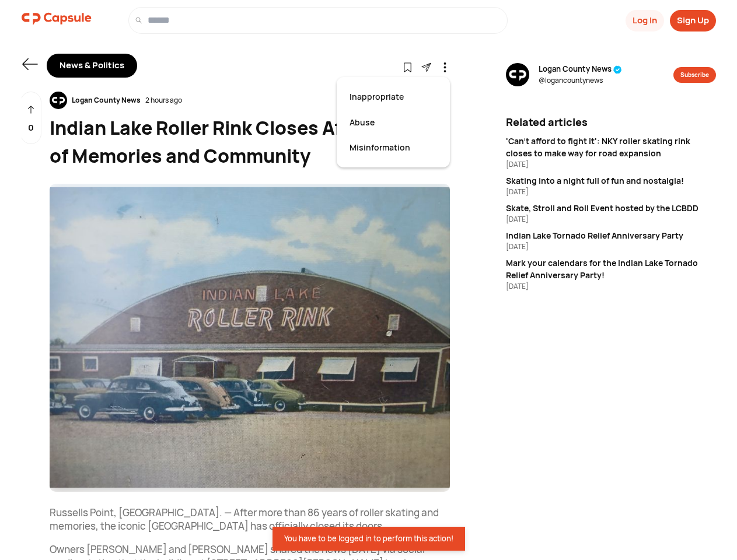  Describe the element at coordinates (56, 19) in the screenshot. I see `img: logo` at that location.